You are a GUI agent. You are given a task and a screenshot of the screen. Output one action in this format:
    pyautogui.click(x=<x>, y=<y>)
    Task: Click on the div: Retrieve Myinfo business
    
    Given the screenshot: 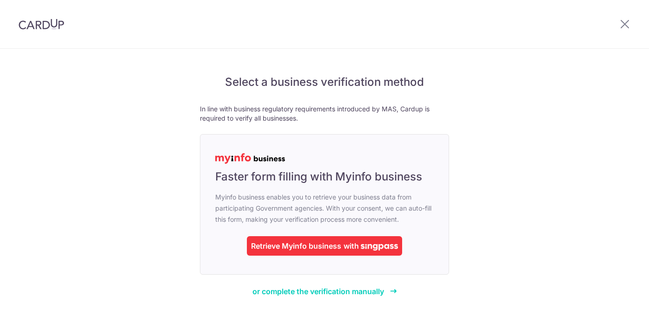 What is the action you would take?
    pyautogui.click(x=296, y=246)
    